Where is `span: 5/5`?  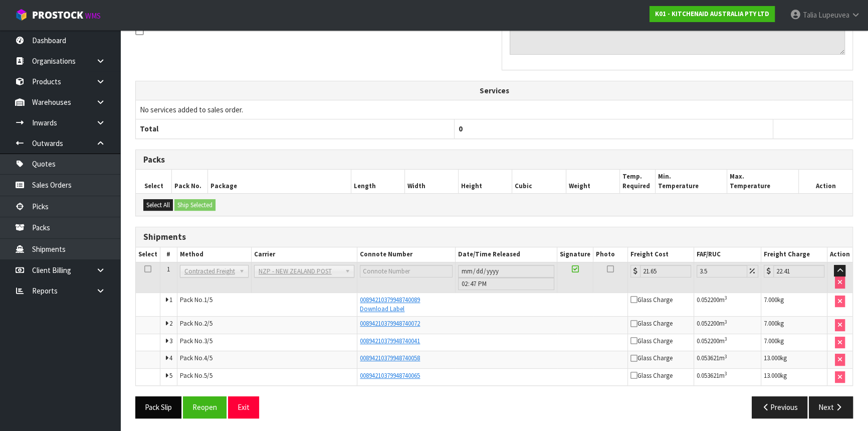 span: 5/5 is located at coordinates (208, 375).